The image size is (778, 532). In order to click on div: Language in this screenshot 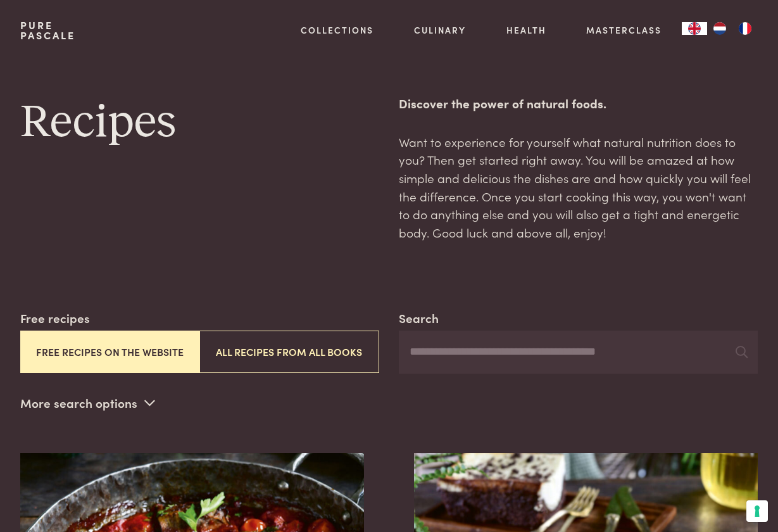, I will do `click(695, 28)`.